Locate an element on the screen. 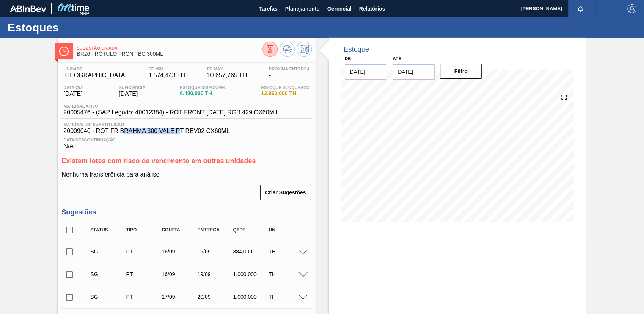 This screenshot has width=644, height=314. p: Nenhuma transferência para análise is located at coordinates (186, 174).